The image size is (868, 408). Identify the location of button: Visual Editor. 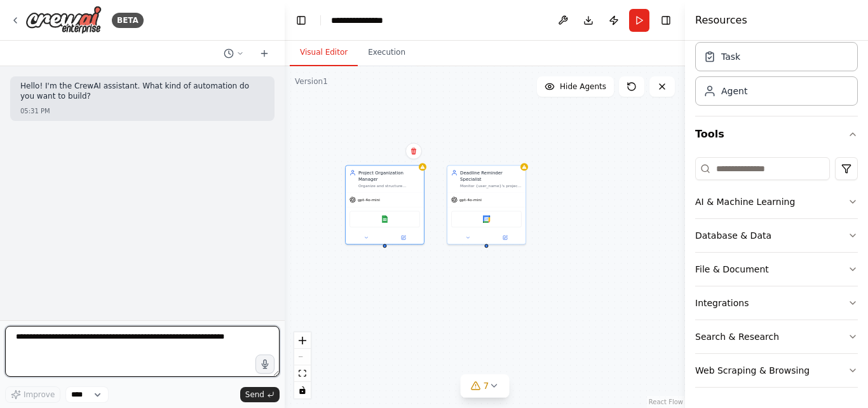
(323, 53).